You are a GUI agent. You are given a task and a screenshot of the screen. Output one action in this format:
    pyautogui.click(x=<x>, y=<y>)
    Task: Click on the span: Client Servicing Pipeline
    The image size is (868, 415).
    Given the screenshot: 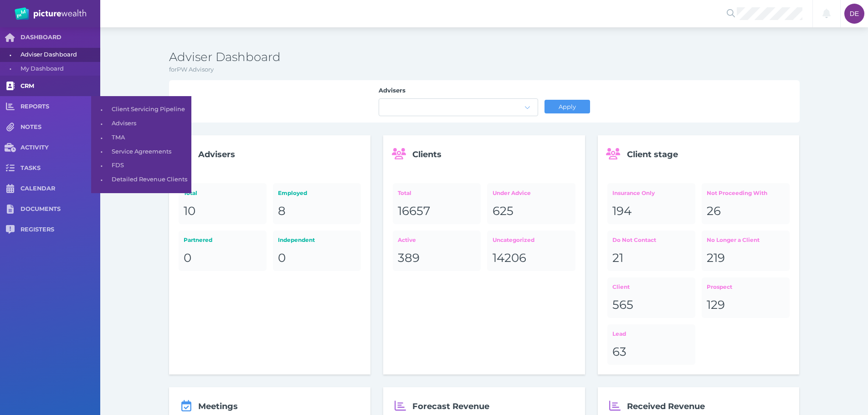 What is the action you would take?
    pyautogui.click(x=150, y=109)
    